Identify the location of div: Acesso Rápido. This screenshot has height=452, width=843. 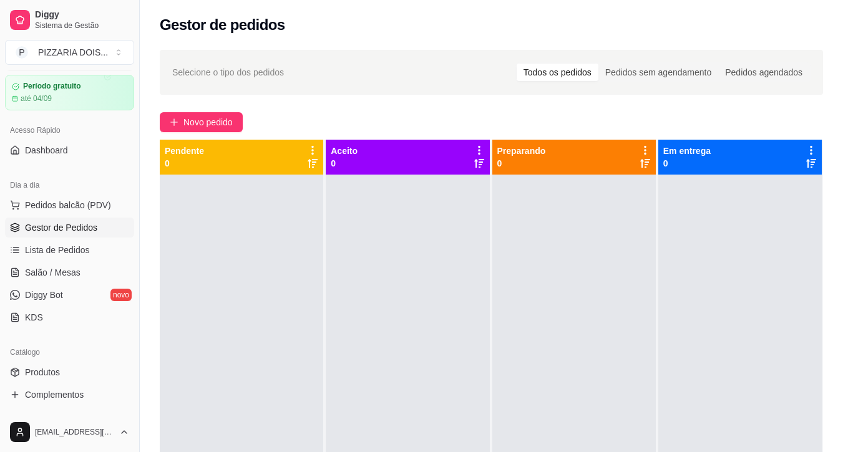
(69, 130).